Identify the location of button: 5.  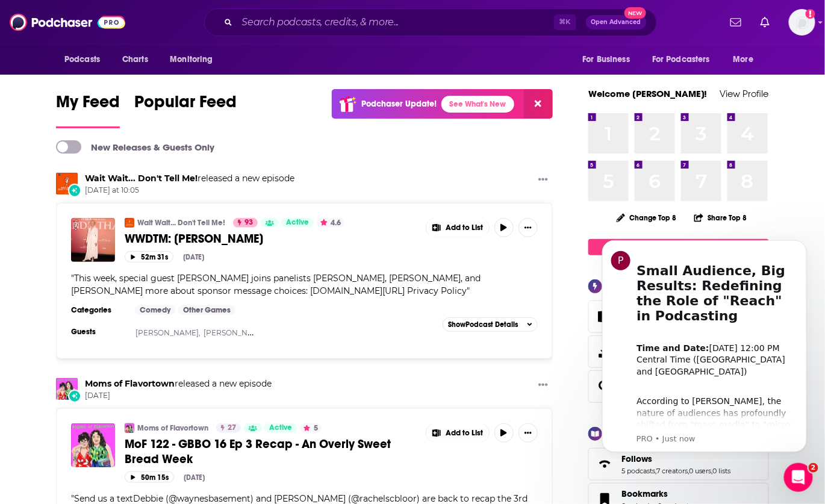
(311, 428).